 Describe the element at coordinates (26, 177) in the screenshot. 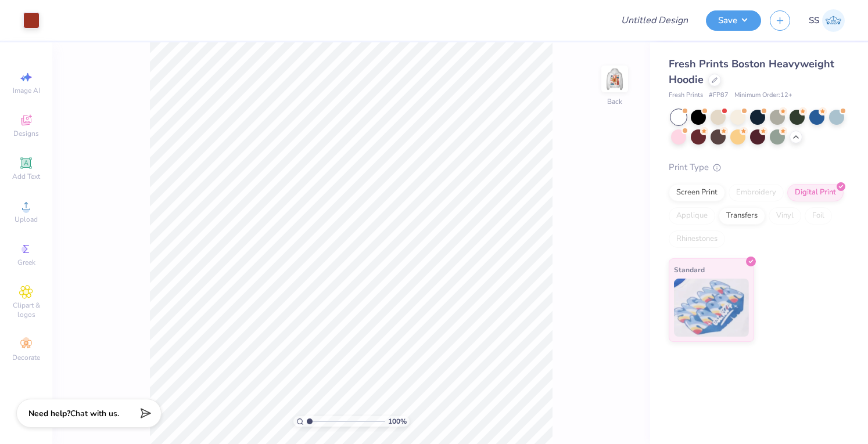

I see `span: Add Text` at that location.